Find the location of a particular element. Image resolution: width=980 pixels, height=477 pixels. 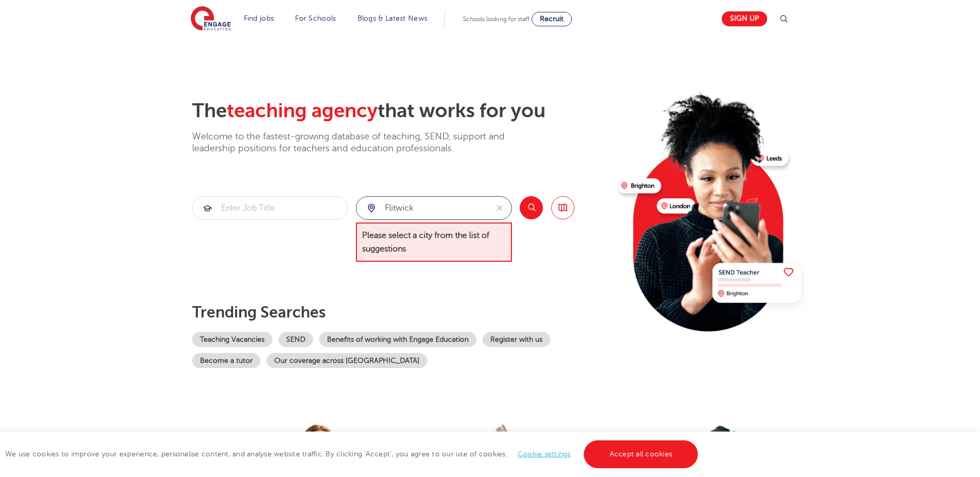

span: Schools looking for staff is located at coordinates (495, 19).